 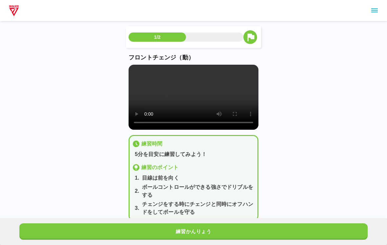 What do you see at coordinates (194, 231) in the screenshot?
I see `button: 練習かんりょう` at bounding box center [194, 231].